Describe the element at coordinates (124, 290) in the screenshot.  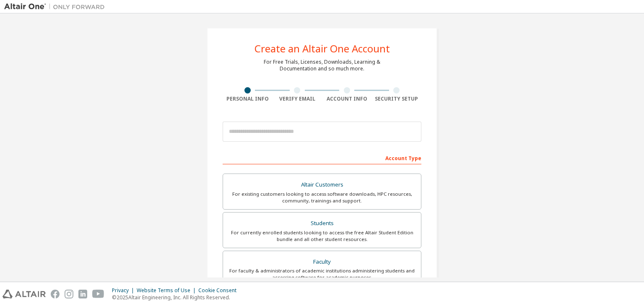
I see `div: Privacy` at that location.